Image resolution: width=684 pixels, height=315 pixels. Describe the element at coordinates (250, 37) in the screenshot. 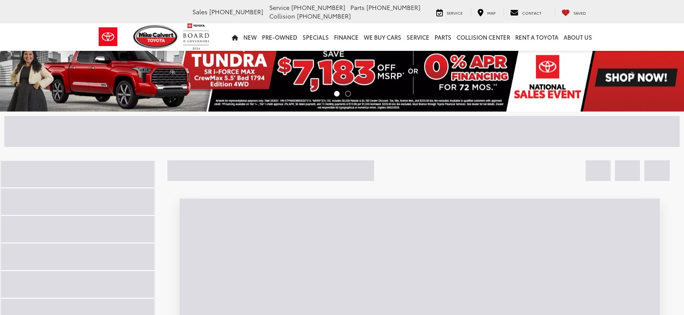

I see `a: New` at that location.